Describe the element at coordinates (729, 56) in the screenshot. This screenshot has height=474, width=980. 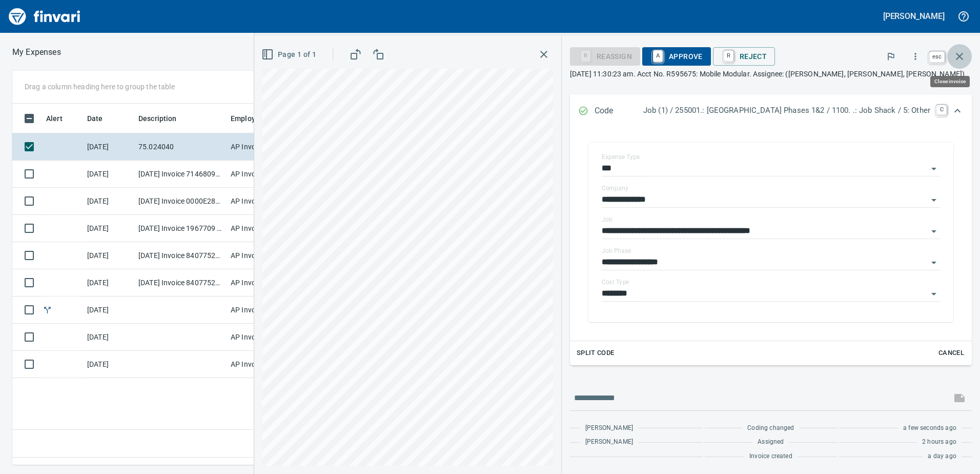
I see `a: R` at that location.